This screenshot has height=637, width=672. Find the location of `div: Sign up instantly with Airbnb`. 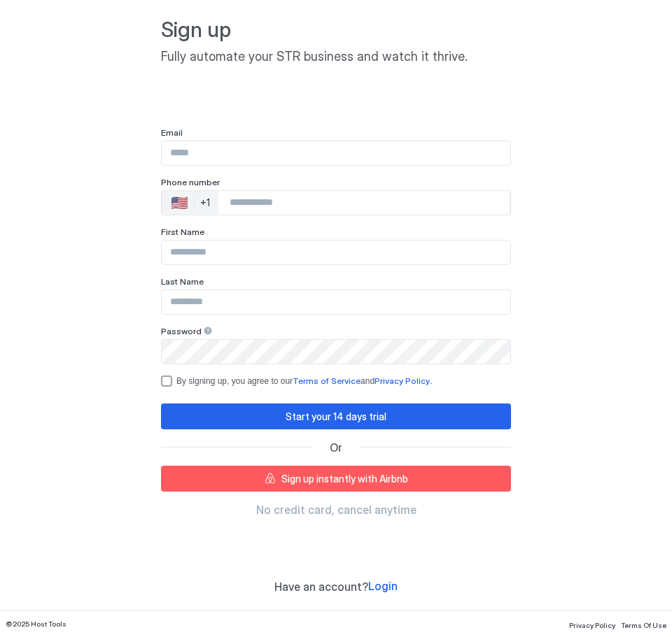

div: Sign up instantly with Airbnb is located at coordinates (344, 479).